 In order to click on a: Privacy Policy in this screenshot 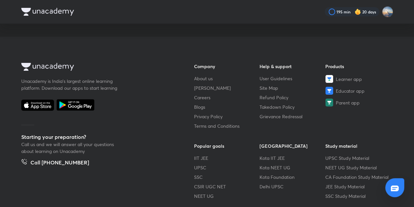, I will do `click(227, 116)`.